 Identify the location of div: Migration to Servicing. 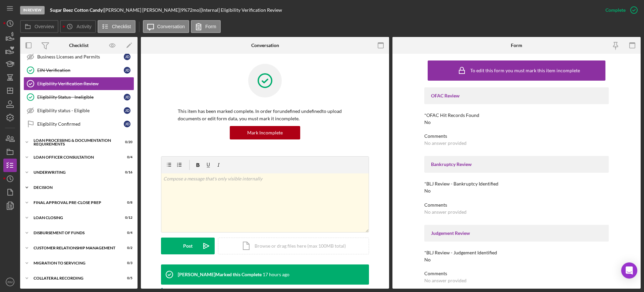
(74, 263).